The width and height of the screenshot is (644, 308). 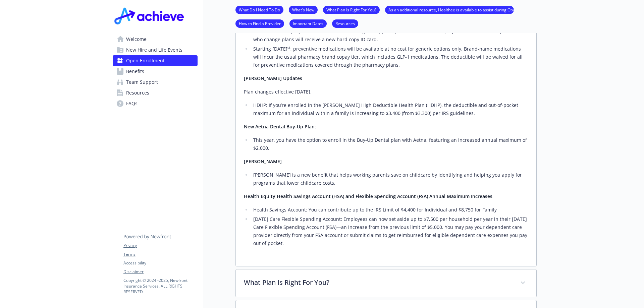 I want to click on p: What Plan Is Right For You?, so click(x=378, y=282).